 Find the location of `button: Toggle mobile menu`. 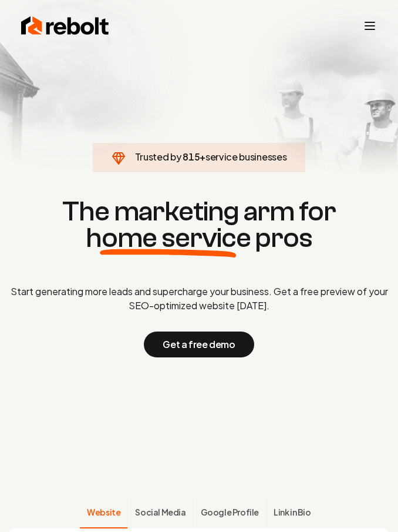

button: Toggle mobile menu is located at coordinates (370, 26).